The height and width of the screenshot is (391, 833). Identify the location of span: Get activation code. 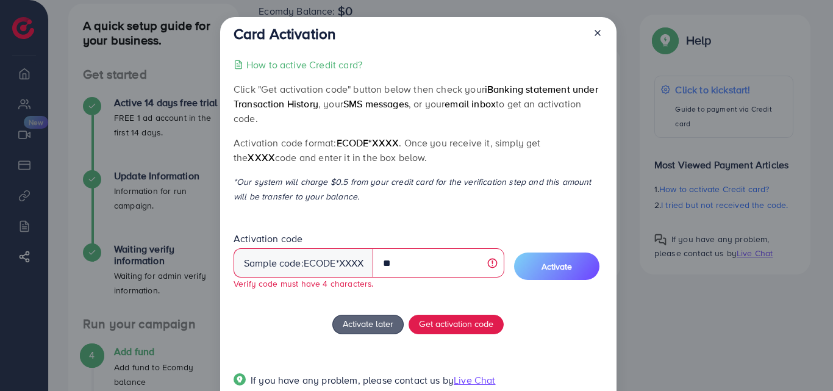
(456, 323).